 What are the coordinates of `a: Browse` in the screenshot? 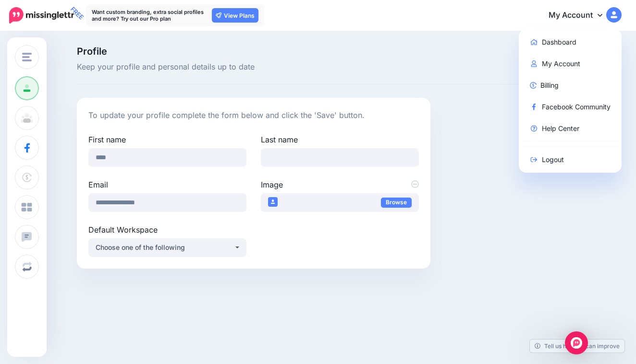 It's located at (396, 202).